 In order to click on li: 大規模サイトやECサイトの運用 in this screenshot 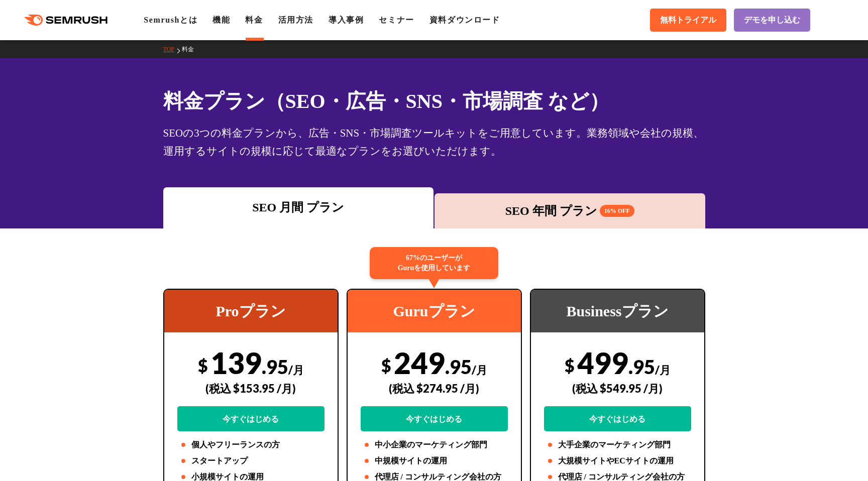, I will do `click(617, 461)`.